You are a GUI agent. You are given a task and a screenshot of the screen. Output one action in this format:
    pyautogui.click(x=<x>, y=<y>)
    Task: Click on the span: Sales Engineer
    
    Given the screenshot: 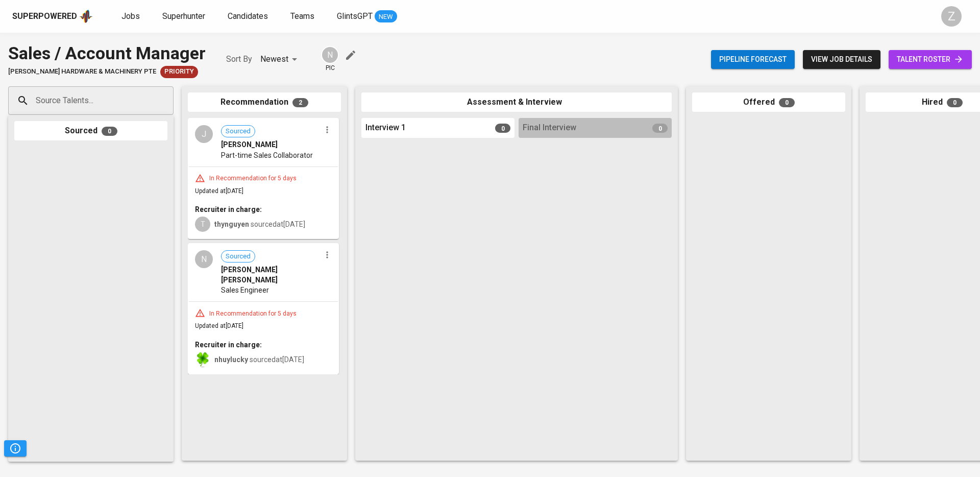 What is the action you would take?
    pyautogui.click(x=245, y=290)
    